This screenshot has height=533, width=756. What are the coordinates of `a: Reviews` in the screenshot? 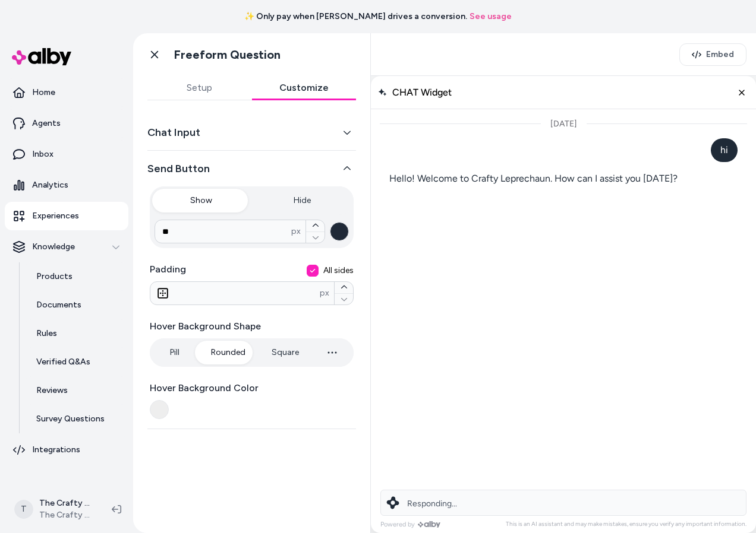 It's located at (76, 391).